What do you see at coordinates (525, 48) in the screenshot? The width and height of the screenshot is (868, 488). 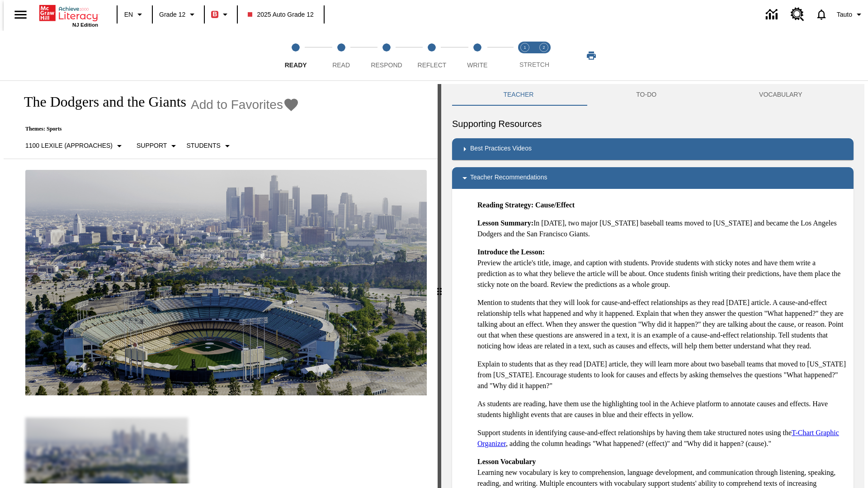 I see `text: 1` at bounding box center [525, 48].